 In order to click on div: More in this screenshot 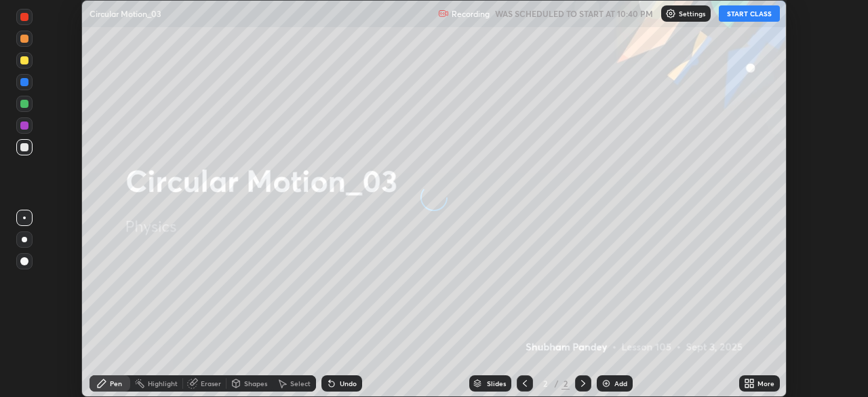, I will do `click(766, 383)`.